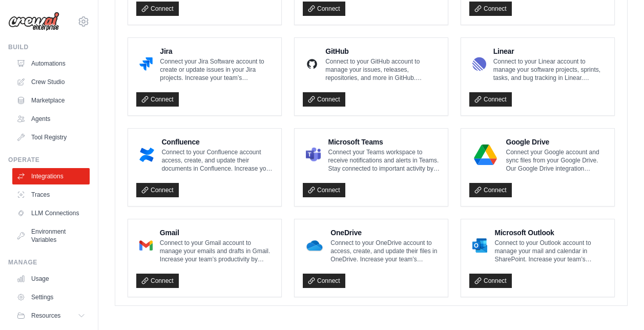 The image size is (644, 330). I want to click on a: Usage, so click(50, 279).